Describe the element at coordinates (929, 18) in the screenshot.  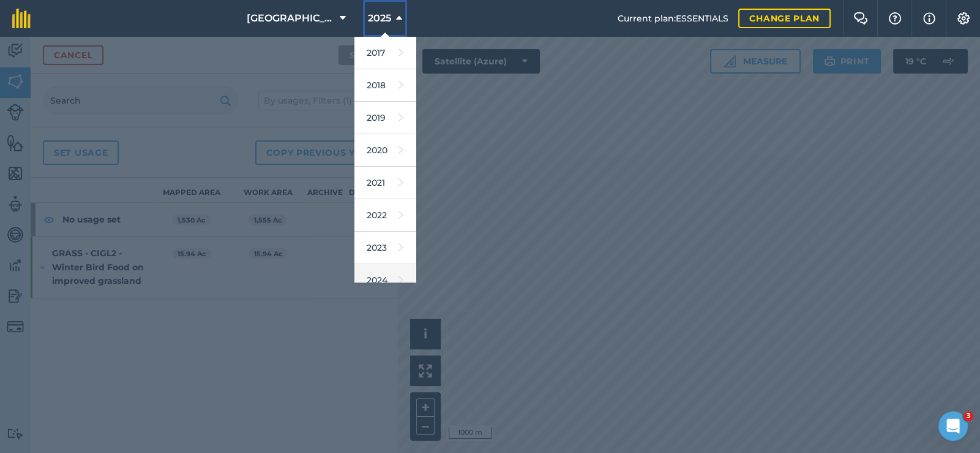
I see `img: svg+xml;base64,PHN2ZyB4bWxucz0iaHR0cDovL3d3dy53My5vcmcvMjAwMC9zdmciIHdpZHRoPSIxNyIgaGVpZ2h0PSIxNy...` at that location.